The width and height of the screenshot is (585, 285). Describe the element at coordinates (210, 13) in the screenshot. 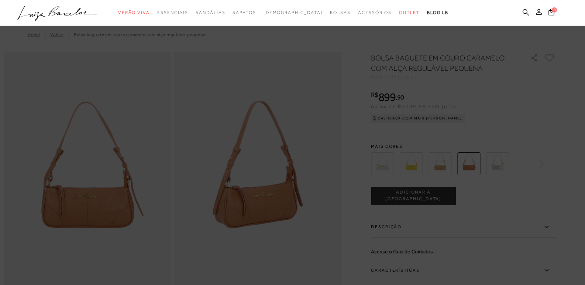

I see `span: Sandálias` at that location.